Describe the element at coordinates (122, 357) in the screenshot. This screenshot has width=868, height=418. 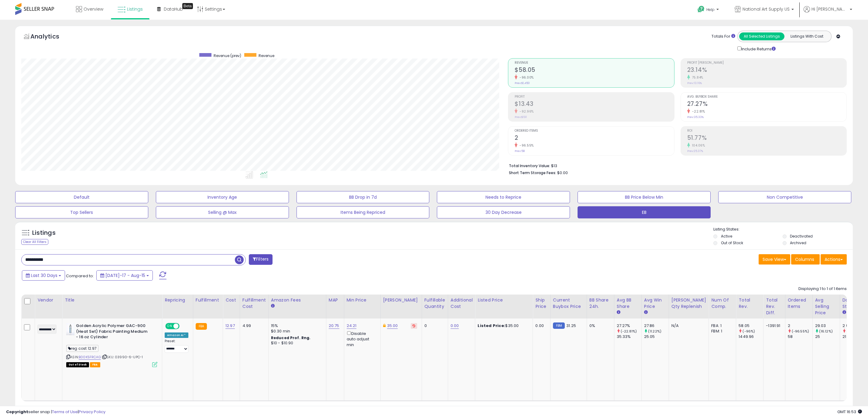
I see `span: | SKU: 03990-6-UPC-1` at that location.